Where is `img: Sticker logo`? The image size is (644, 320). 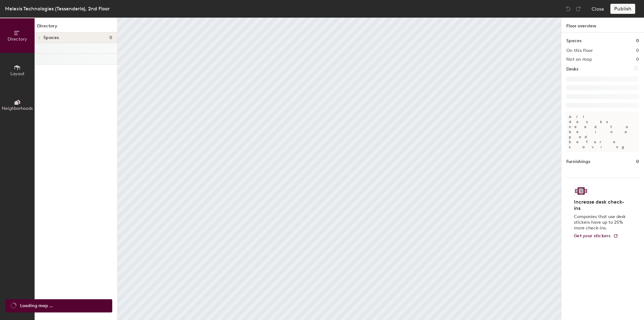
img: Sticker logo is located at coordinates (581, 191).